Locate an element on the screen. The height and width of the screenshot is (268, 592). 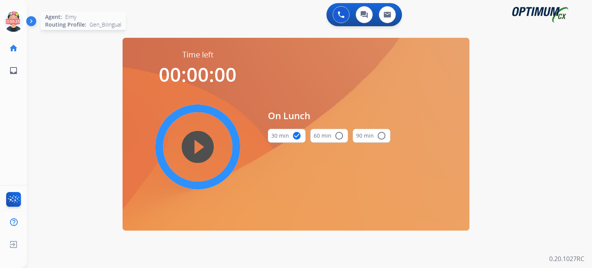
span: Agent: is located at coordinates (54, 17).